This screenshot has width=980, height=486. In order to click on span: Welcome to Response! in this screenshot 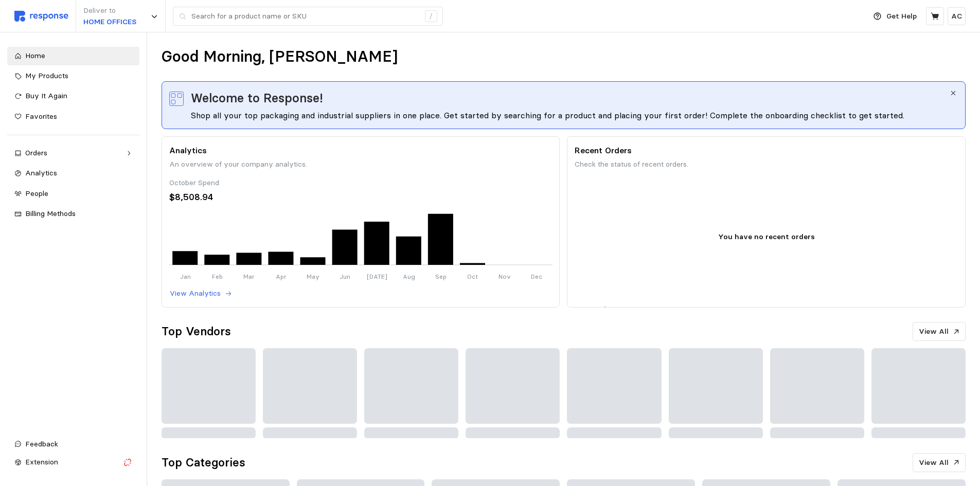, I will do `click(257, 98)`.